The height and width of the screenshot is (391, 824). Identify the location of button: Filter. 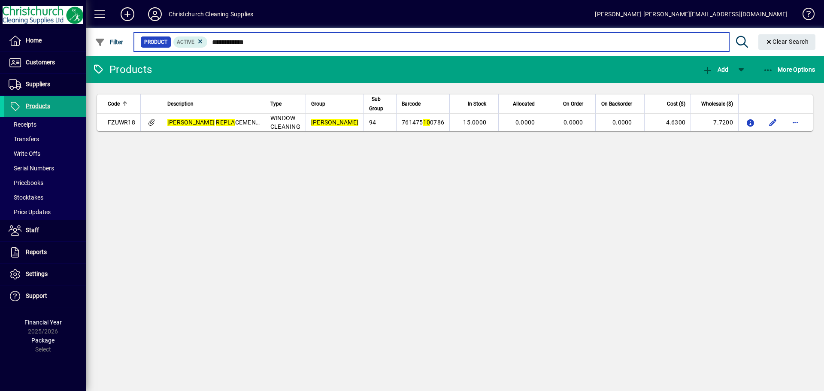
(109, 42).